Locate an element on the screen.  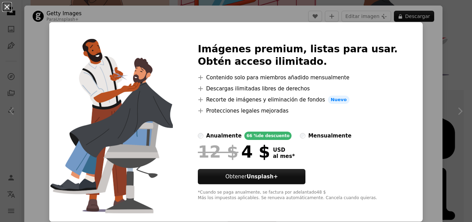
button: ObtenerUnsplash+ is located at coordinates (252, 177).